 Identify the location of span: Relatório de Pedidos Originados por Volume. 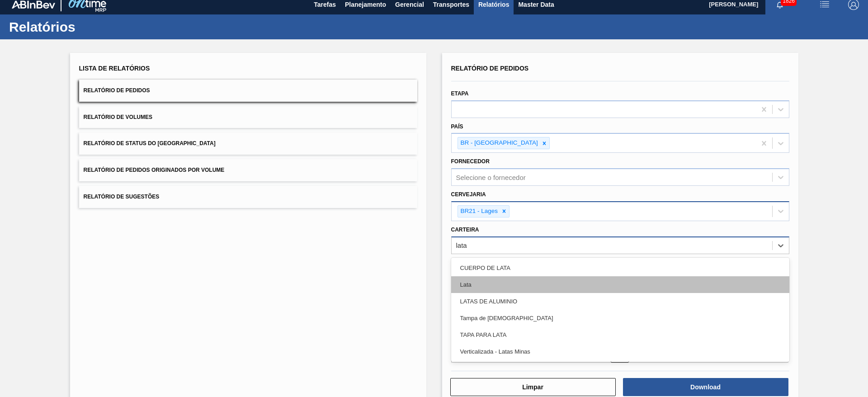
(154, 170).